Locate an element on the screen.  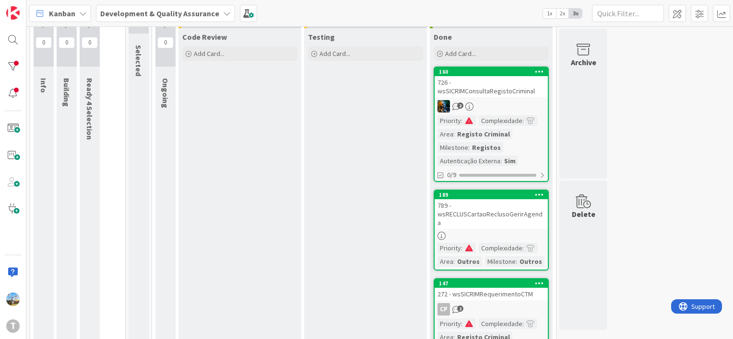
img: DG is located at coordinates (13, 300).